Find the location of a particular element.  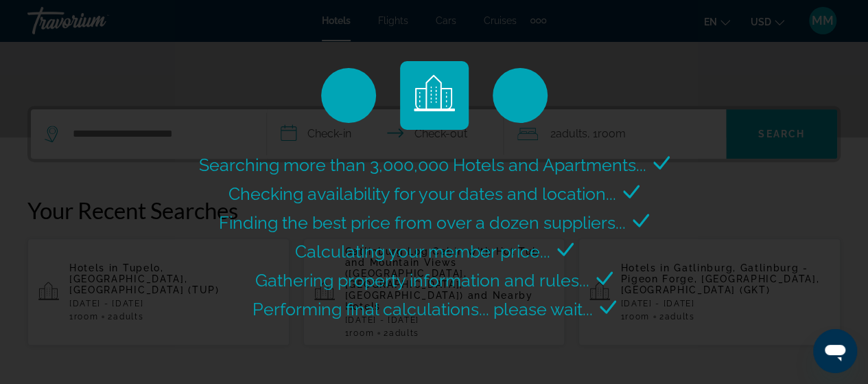

span: Checking availability for your dates and location... is located at coordinates (422, 193).